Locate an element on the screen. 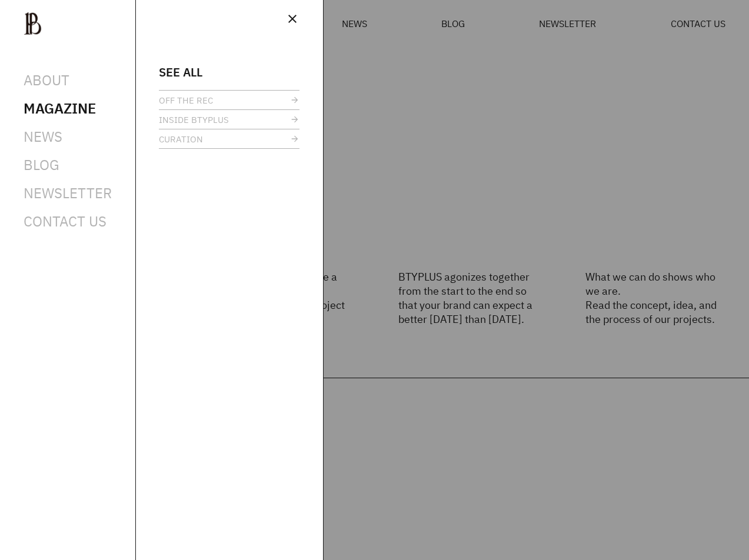 The image size is (749, 560). a: NEWS is located at coordinates (43, 136).